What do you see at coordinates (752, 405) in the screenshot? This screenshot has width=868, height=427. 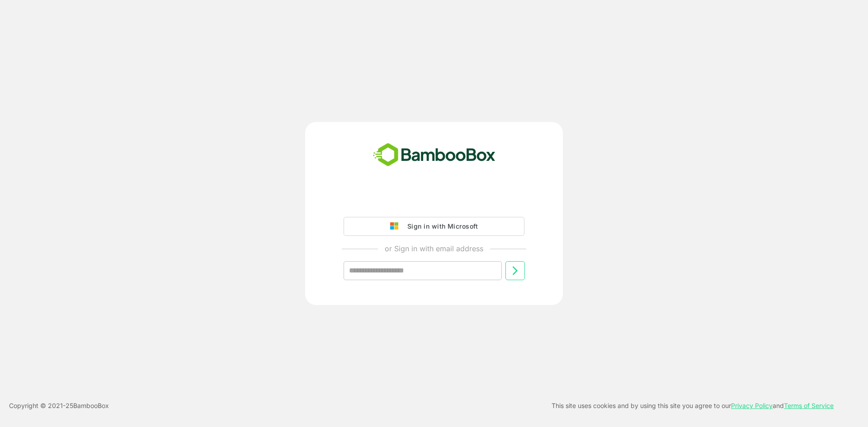 I see `a: Privacy Policy` at bounding box center [752, 405].